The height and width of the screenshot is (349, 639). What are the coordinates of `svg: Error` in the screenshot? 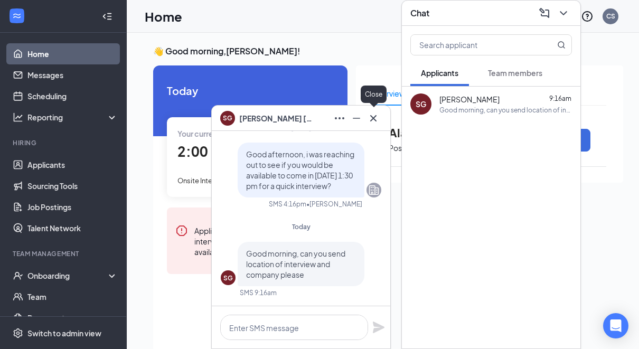 It's located at (182, 231).